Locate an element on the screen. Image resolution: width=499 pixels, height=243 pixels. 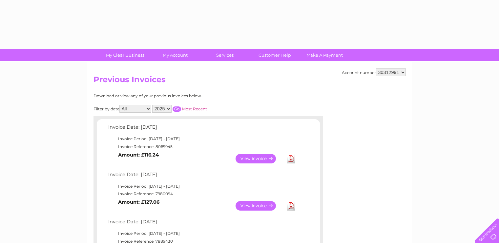
a: Most Recent is located at coordinates (194, 109).